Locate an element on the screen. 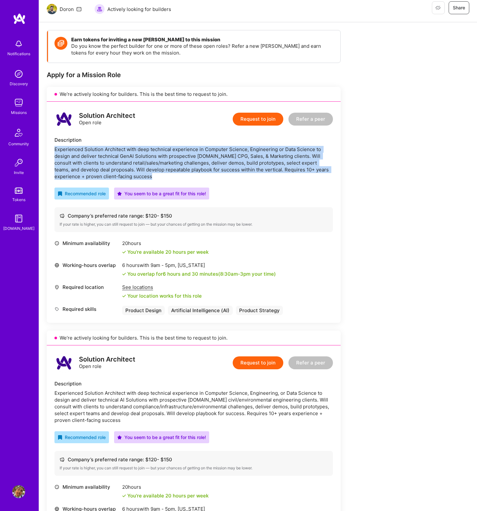 This screenshot has width=477, height=511. button: Share is located at coordinates (459, 8).